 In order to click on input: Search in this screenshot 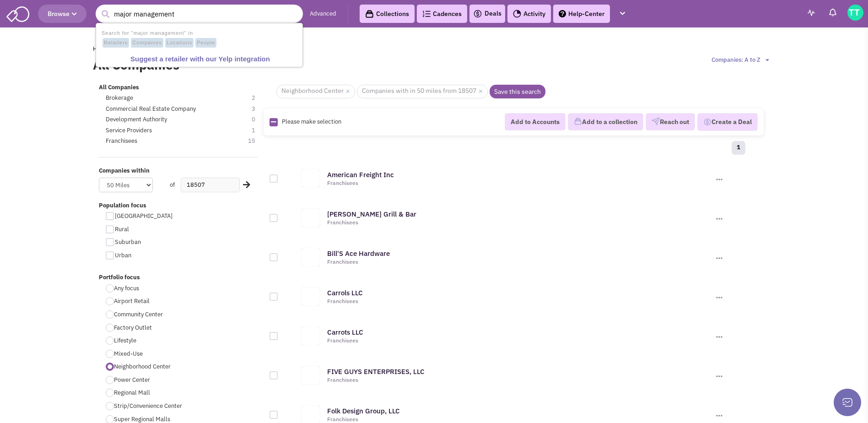, I will do `click(199, 14)`.